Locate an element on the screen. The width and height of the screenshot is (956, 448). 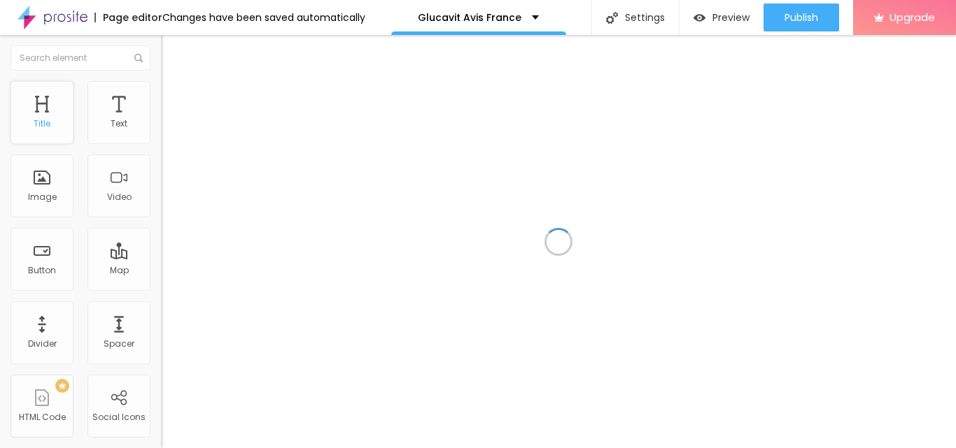
div: Button is located at coordinates (42, 271).